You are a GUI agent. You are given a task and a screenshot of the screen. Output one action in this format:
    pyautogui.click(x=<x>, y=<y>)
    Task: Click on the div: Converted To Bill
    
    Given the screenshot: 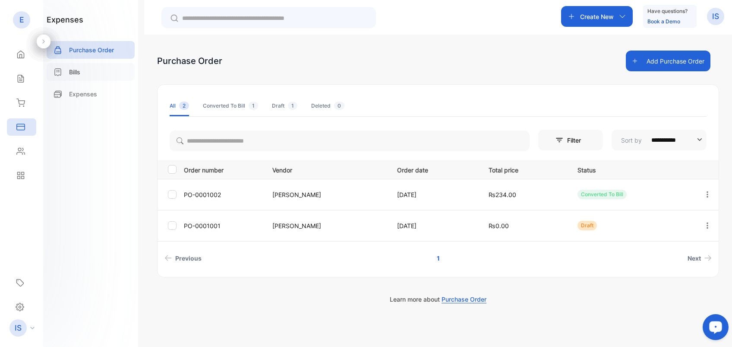 What is the action you would take?
    pyautogui.click(x=231, y=106)
    